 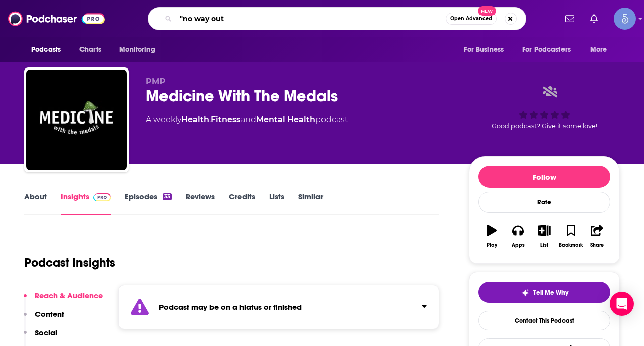 What do you see at coordinates (76, 120) in the screenshot?
I see `img: Medicine With The Medals` at bounding box center [76, 120].